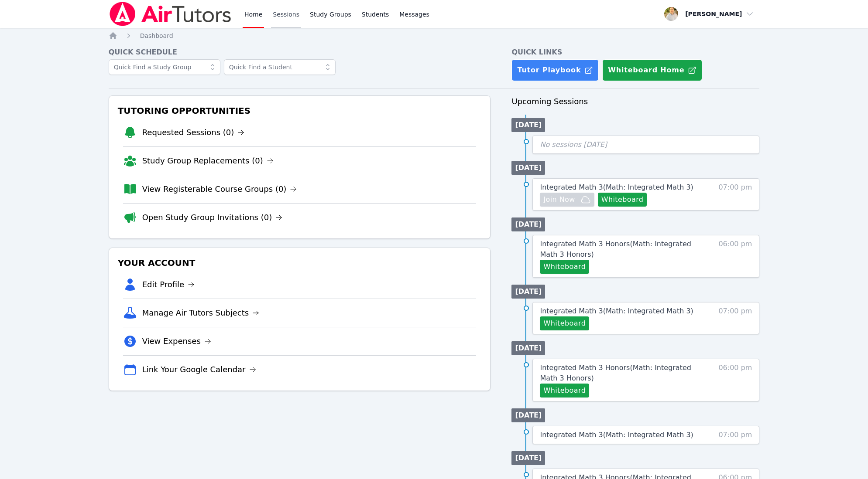 The image size is (868, 479). I want to click on span: Dashboard, so click(157, 35).